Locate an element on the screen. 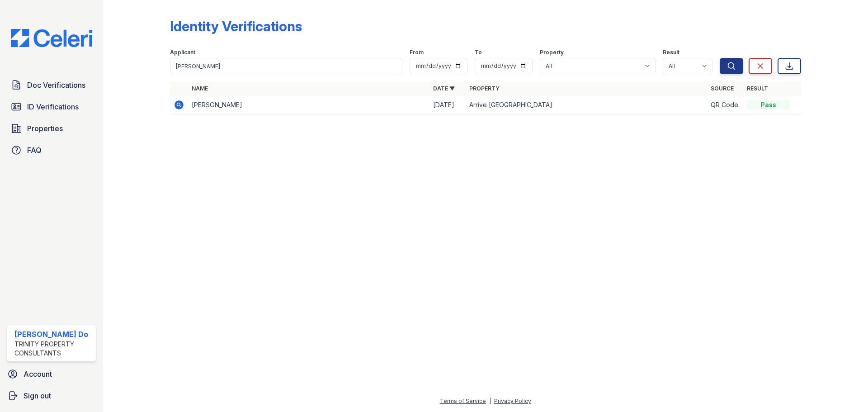  a: Date ▼ is located at coordinates (444, 88).